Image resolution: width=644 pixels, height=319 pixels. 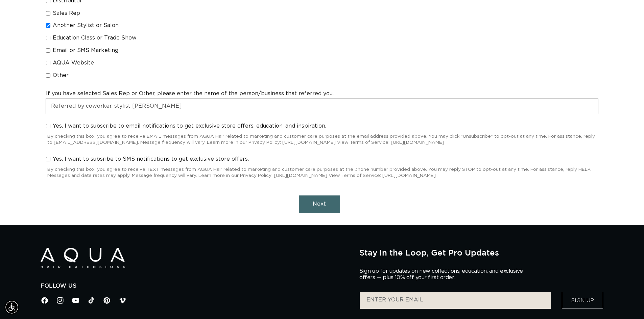 What do you see at coordinates (85, 50) in the screenshot?
I see `span: Email or SMS Marketing` at bounding box center [85, 50].